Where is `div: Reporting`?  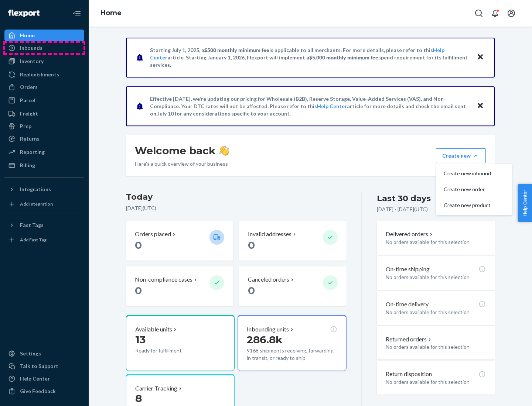
div: Reporting is located at coordinates (33, 152).